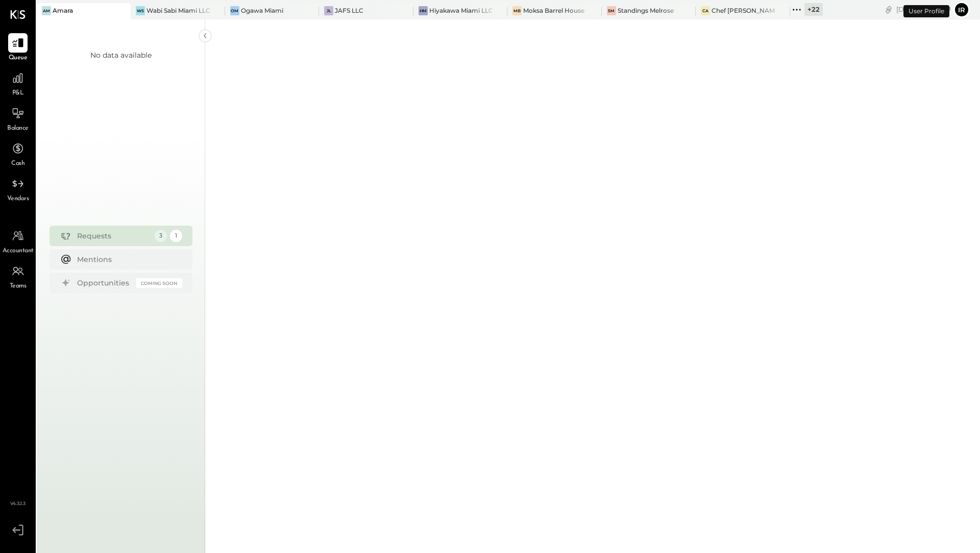  What do you see at coordinates (18, 251) in the screenshot?
I see `span: Accountant` at bounding box center [18, 251].